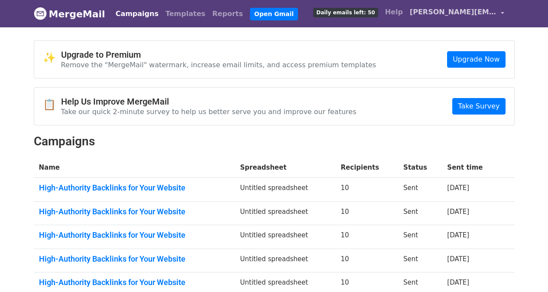 This screenshot has width=548, height=292. Describe the element at coordinates (346, 13) in the screenshot. I see `span: Daily emails left: 50` at that location.